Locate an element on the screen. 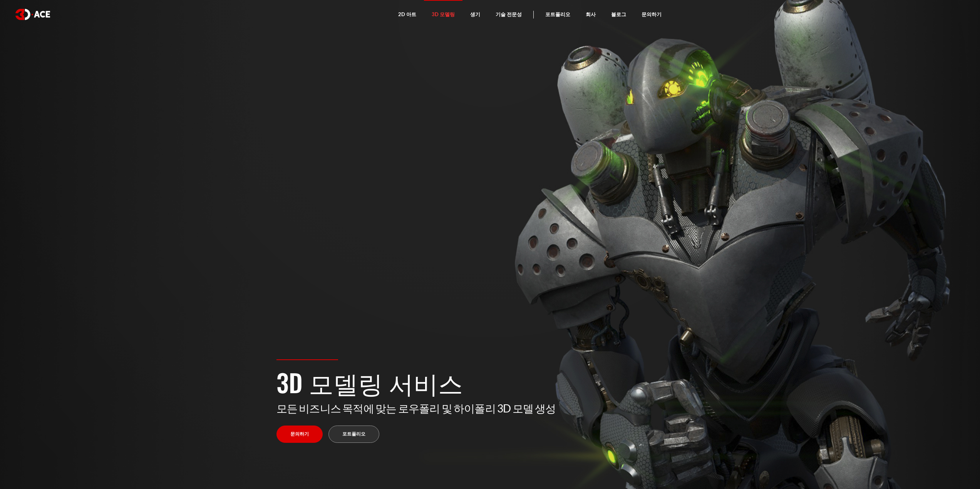 The height and width of the screenshot is (489, 980). font: 블로그 is located at coordinates (618, 14).